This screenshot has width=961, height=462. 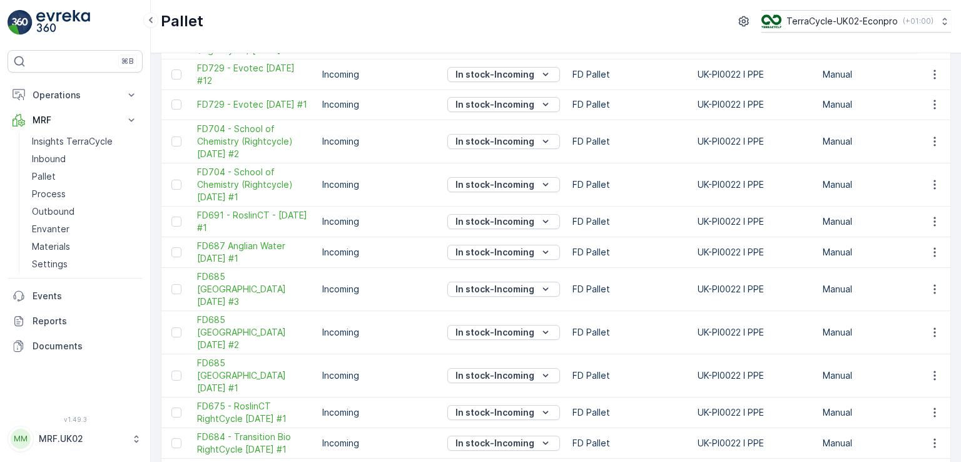 I want to click on a: FD687 Anglian Water 10.07.2025 #1, so click(x=253, y=252).